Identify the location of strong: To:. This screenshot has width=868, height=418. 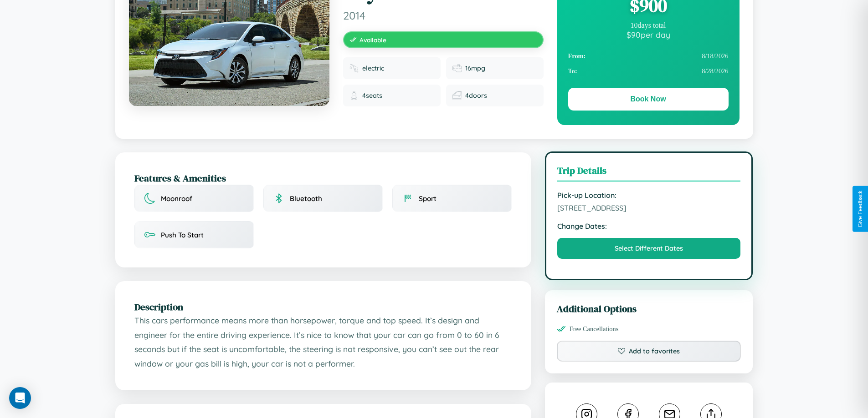
(573, 71).